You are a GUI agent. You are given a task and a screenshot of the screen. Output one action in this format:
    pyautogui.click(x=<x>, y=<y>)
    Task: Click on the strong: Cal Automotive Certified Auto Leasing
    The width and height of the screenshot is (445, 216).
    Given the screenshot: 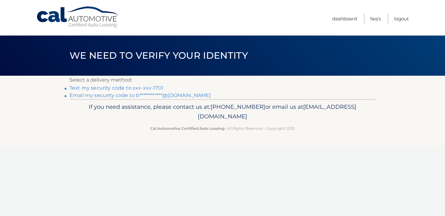 What is the action you would take?
    pyautogui.click(x=187, y=128)
    